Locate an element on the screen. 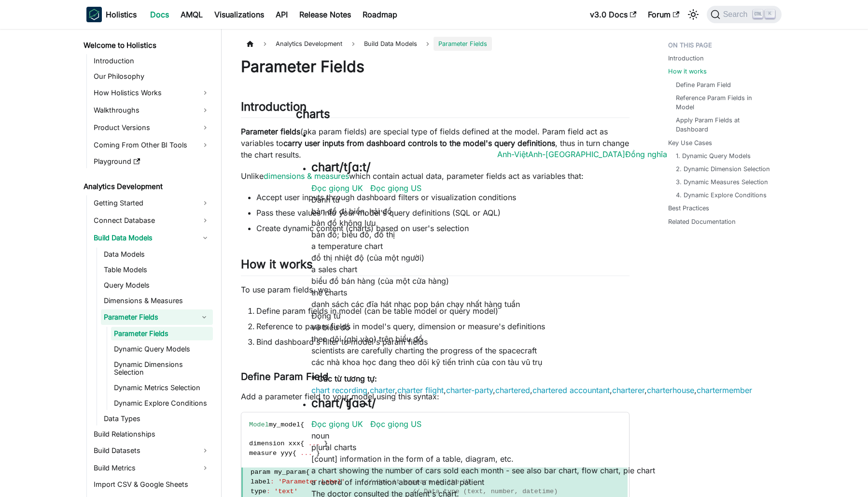  button: Search (Ctrl+K) is located at coordinates (744, 15).